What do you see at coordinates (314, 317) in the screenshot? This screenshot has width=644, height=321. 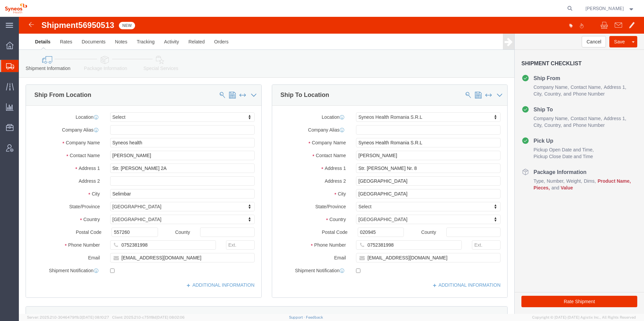 I see `a: Feedback` at bounding box center [314, 317].